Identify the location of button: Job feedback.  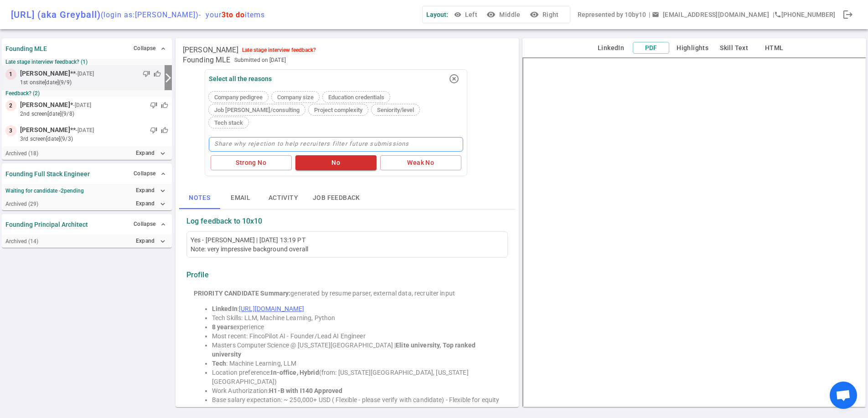
(336, 198).